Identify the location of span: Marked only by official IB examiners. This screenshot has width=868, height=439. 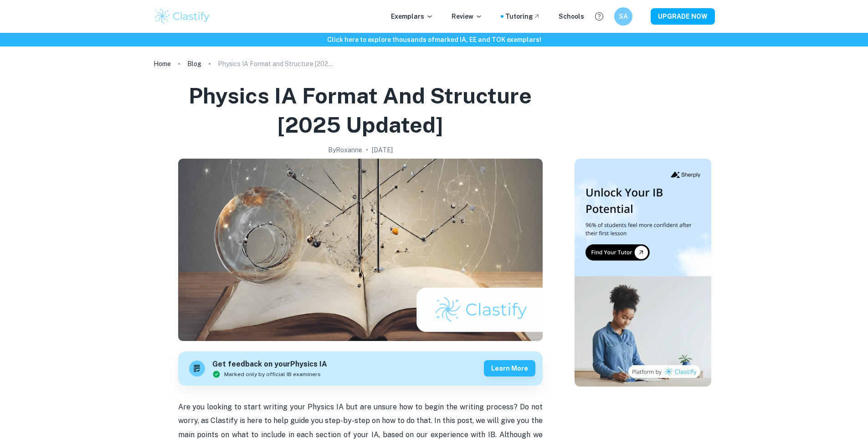
(273, 374).